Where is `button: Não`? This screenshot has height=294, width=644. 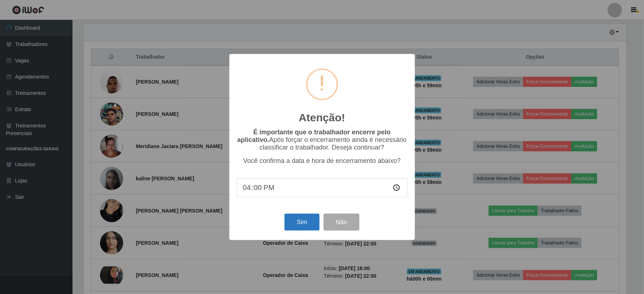 button: Não is located at coordinates (341, 222).